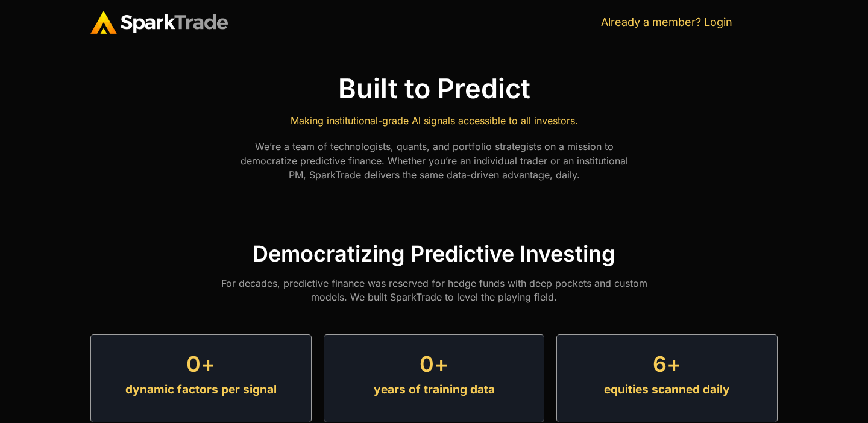 This screenshot has height=423, width=868. What do you see at coordinates (434, 88) in the screenshot?
I see `h1: Built to Predict` at bounding box center [434, 88].